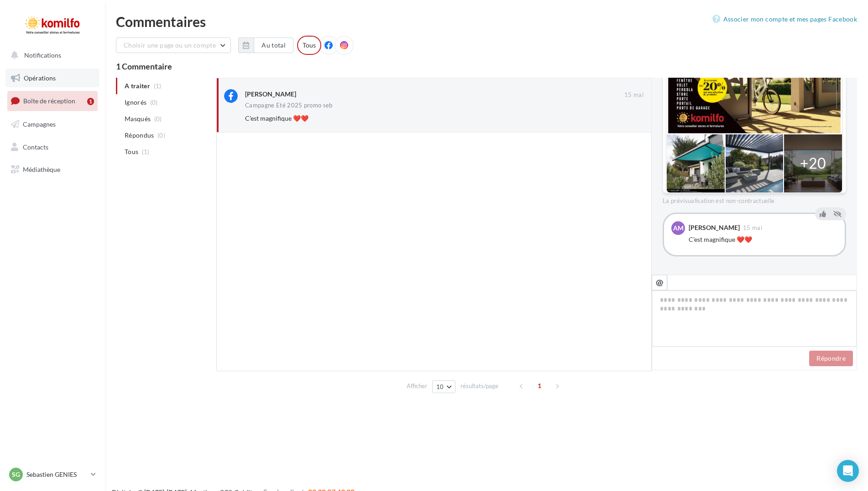 This screenshot has height=491, width=868. What do you see at coordinates (785, 20) in the screenshot?
I see `a: Associer mon compte et mes pages Facebook` at bounding box center [785, 20].